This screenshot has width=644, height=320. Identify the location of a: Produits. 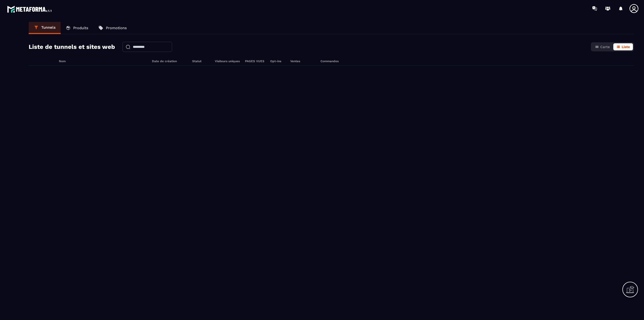
(77, 28).